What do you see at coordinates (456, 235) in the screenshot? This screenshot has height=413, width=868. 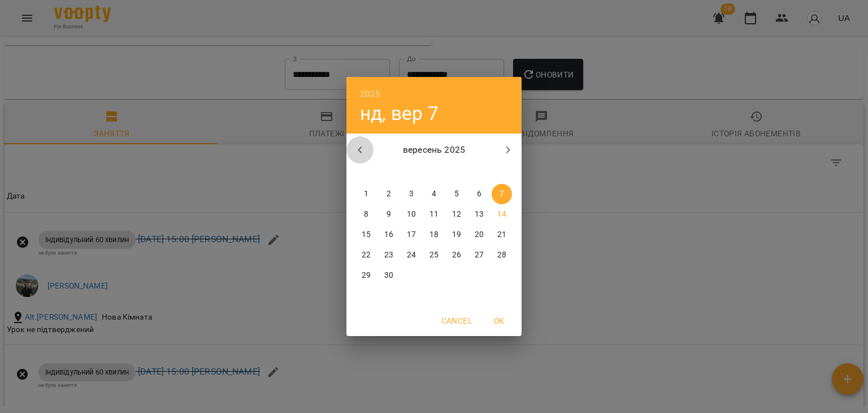 I see `p: 19` at bounding box center [456, 235].